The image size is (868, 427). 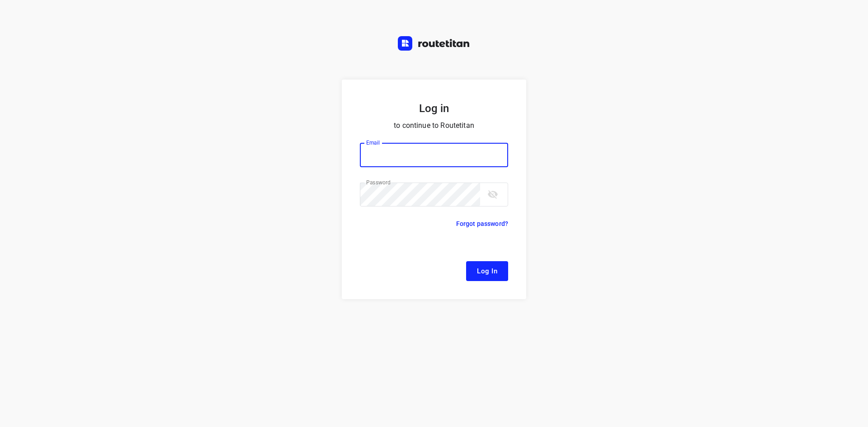 What do you see at coordinates (434, 126) in the screenshot?
I see `p: to continue to Routetitan` at bounding box center [434, 126].